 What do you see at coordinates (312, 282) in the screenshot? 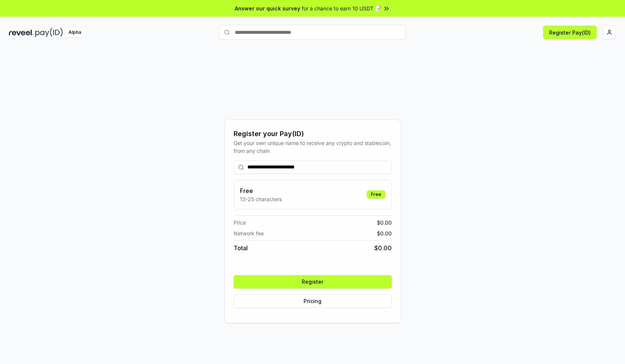
I see `button: Register` at bounding box center [312, 282].